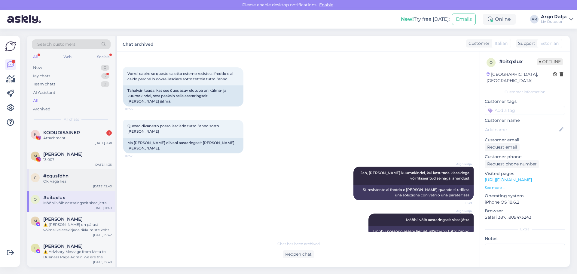 The width and height of the screenshot is (577, 274). What do you see at coordinates (525, 101) in the screenshot?
I see `p: Customer tags` at bounding box center [525, 101].